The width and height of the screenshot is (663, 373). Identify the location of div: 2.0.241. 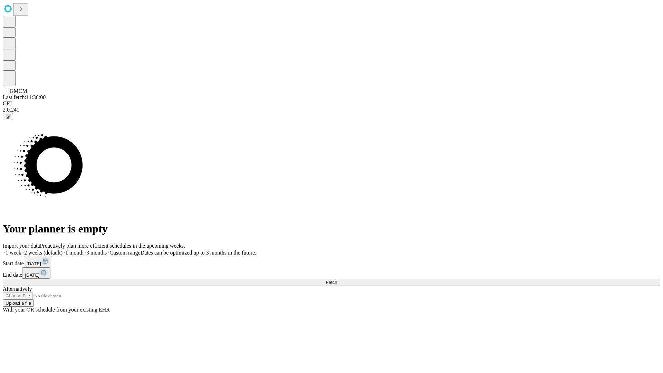
(332, 110).